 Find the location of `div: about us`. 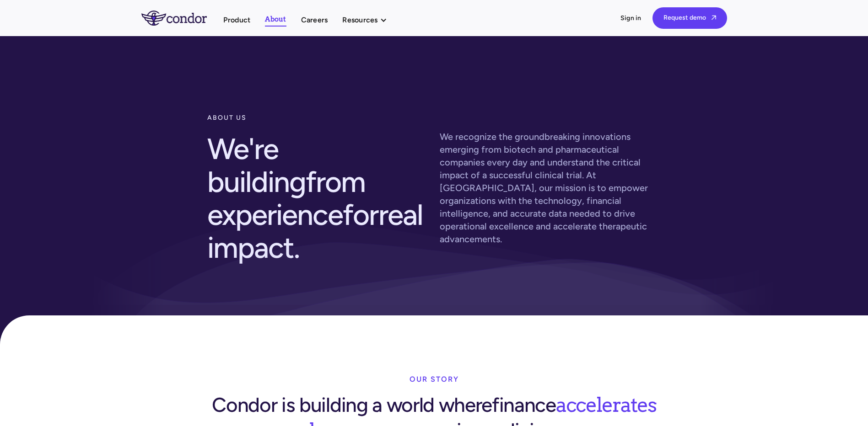

div: about us is located at coordinates (318, 118).